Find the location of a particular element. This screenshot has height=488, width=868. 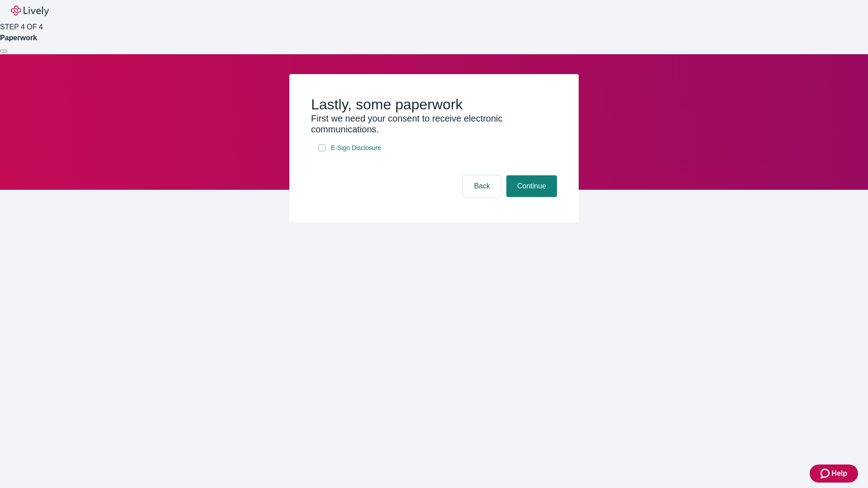

button: Back is located at coordinates (482, 186).